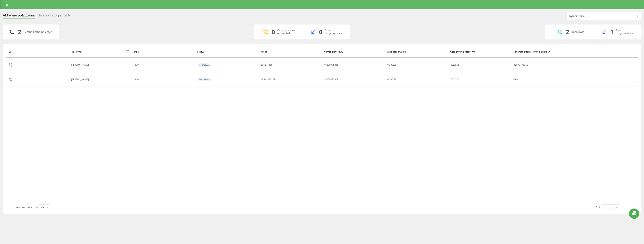 The width and height of the screenshot is (644, 244). I want to click on div: Czas oczekiwania, so click(417, 52).